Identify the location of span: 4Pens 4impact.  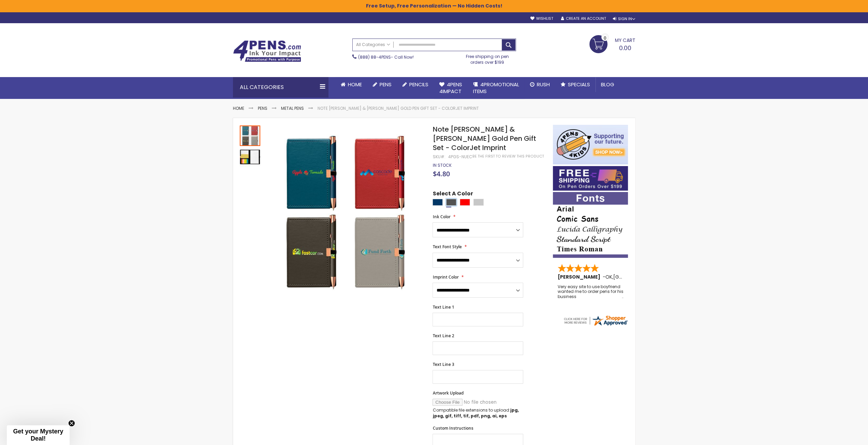
(450, 88).